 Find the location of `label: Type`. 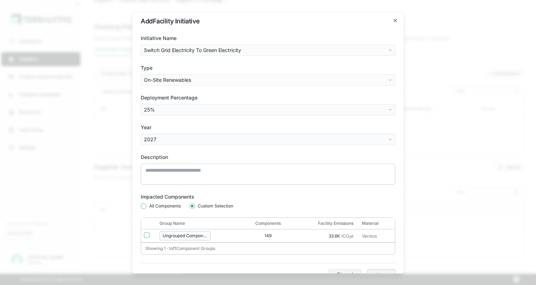

label: Type is located at coordinates (268, 68).